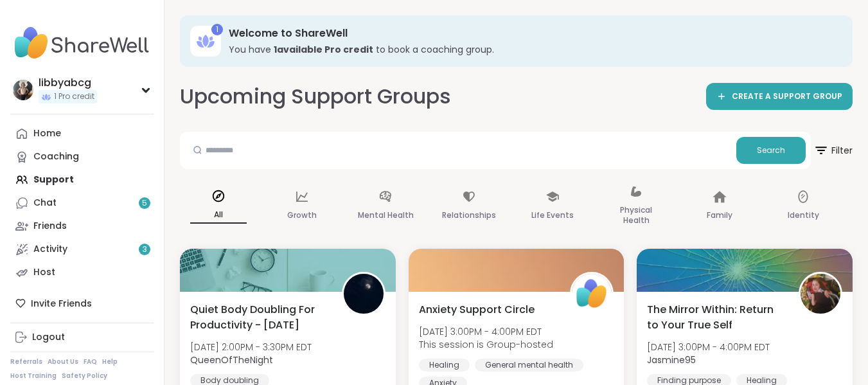 The width and height of the screenshot is (868, 385). I want to click on div: Home, so click(47, 134).